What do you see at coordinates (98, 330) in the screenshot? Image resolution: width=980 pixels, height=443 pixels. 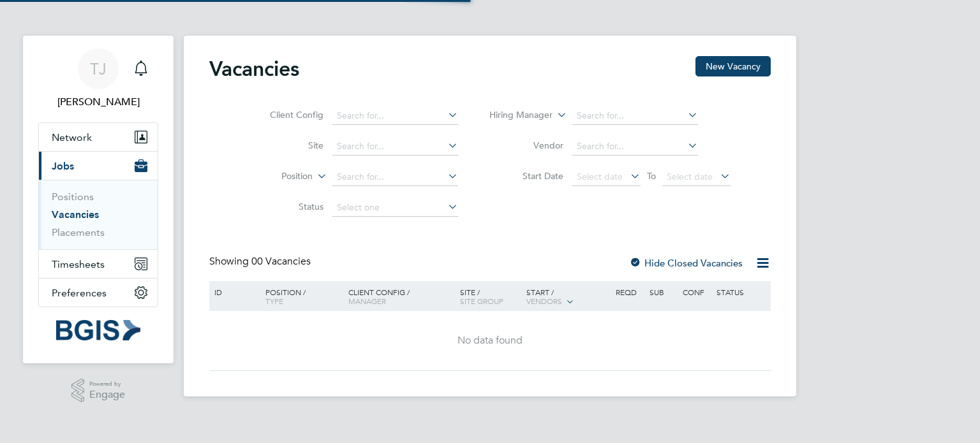 I see `img: bgis-logo-retina.png` at bounding box center [98, 330].